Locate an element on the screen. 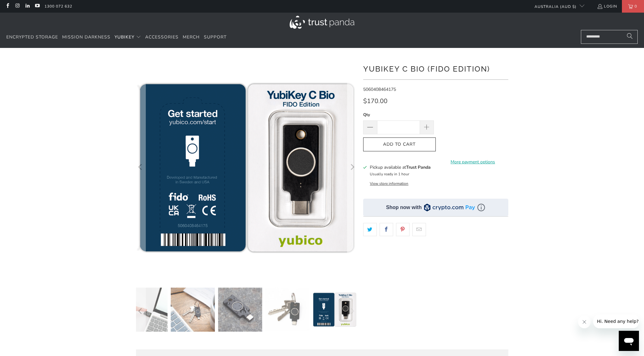 This screenshot has height=356, width=644. a: More payment options is located at coordinates (473, 162).